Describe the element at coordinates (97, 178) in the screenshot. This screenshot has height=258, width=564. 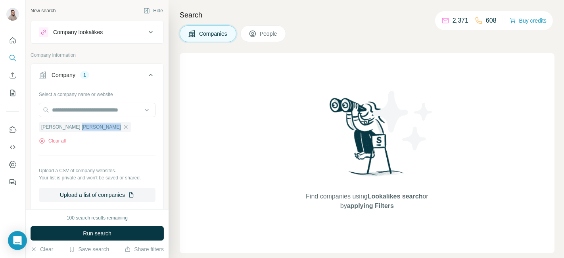
I see `p: Your list is private and won't be saved or shared.` at that location.